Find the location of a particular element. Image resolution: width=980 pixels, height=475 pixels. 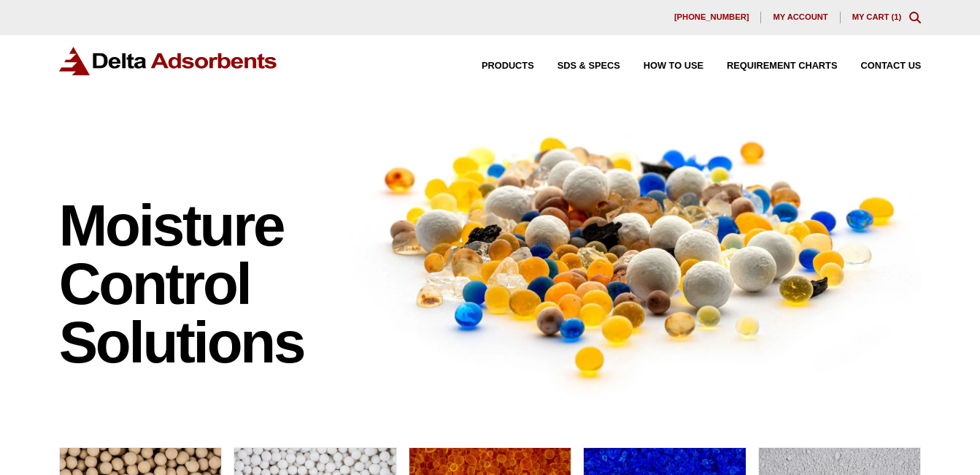

span: Contact Us is located at coordinates (890, 66).